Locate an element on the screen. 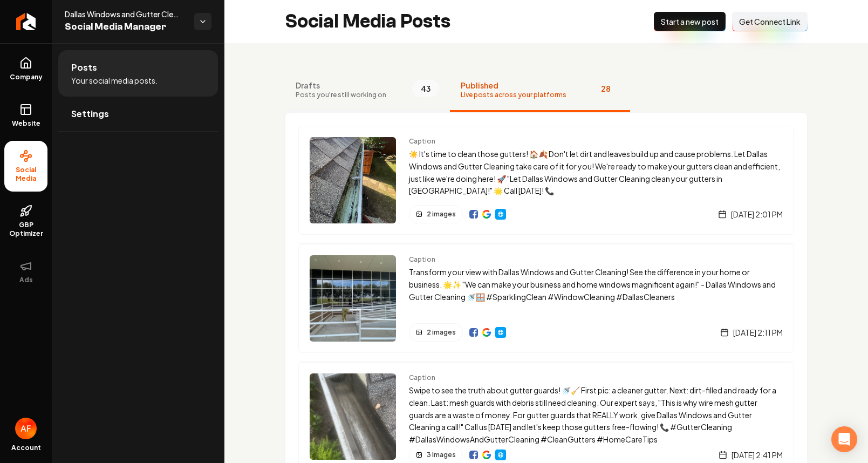 The height and width of the screenshot is (463, 868). h2: Social Media Posts is located at coordinates (368, 21).